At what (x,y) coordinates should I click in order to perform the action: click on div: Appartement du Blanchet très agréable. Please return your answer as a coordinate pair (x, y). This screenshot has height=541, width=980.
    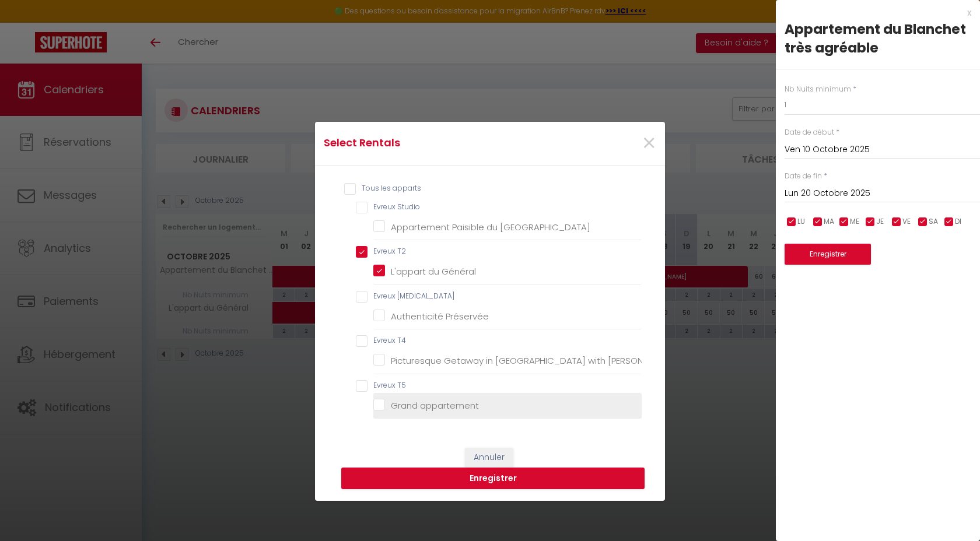
    Looking at the image, I should click on (878, 38).